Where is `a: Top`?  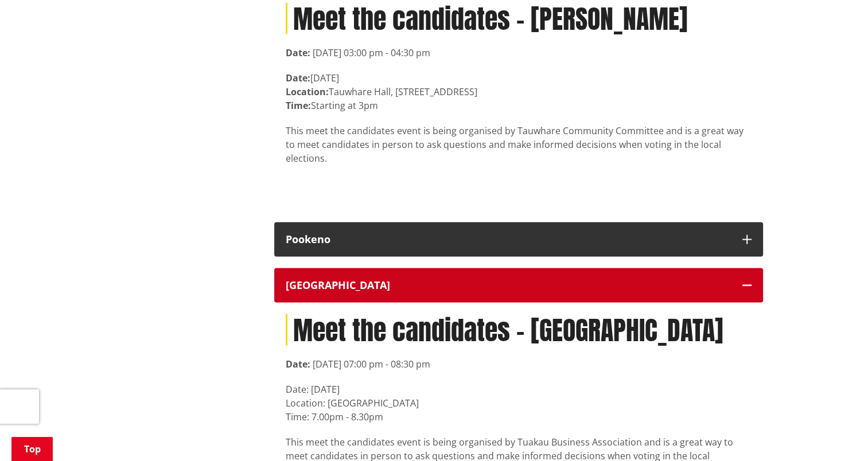 a: Top is located at coordinates (32, 449).